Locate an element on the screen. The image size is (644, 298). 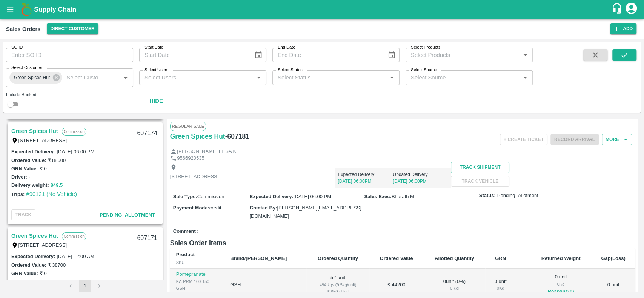
b: Supply Chain is located at coordinates (55, 9).